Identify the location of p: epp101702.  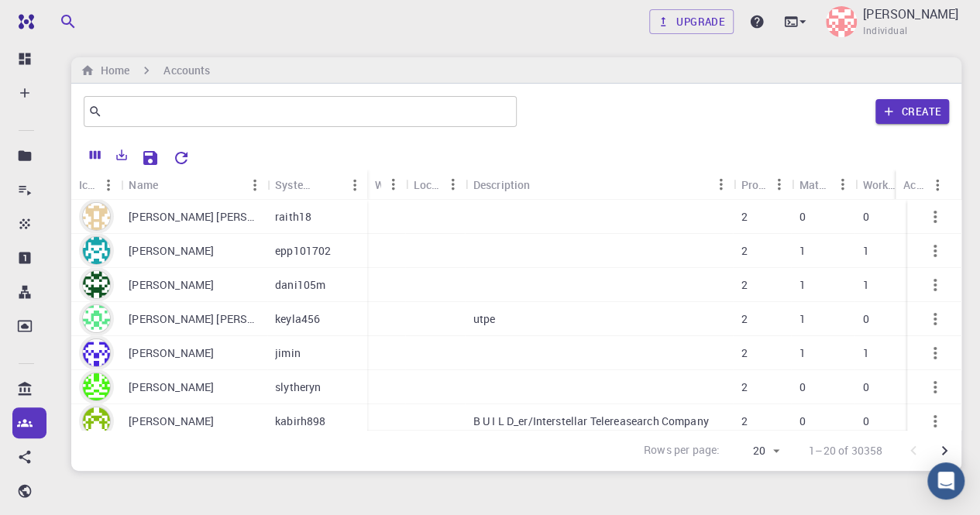
(302, 251).